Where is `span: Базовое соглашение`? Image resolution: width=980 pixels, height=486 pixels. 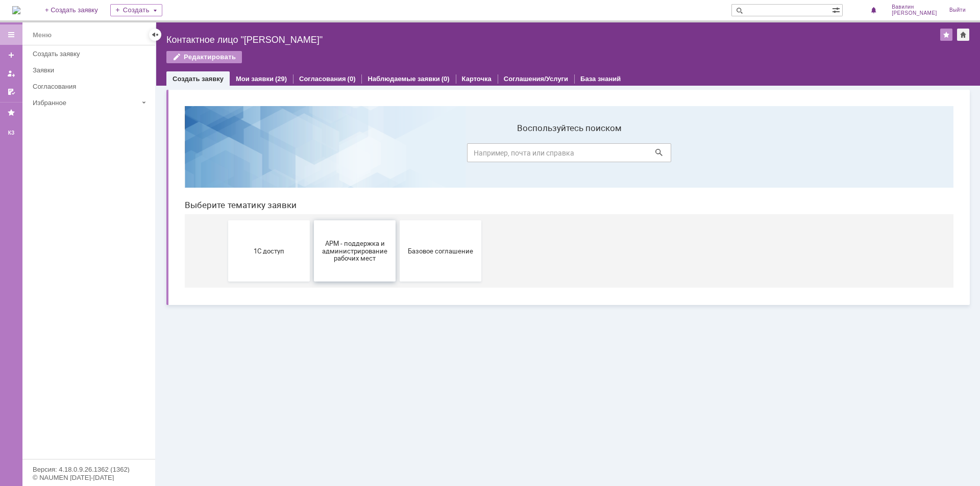 span: Базовое соглашение is located at coordinates (264, 153).